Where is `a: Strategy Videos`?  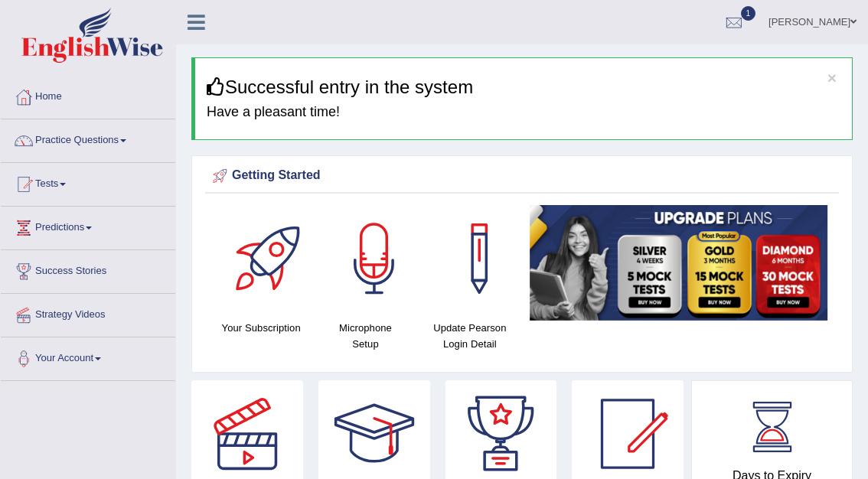 a: Strategy Videos is located at coordinates (88, 313).